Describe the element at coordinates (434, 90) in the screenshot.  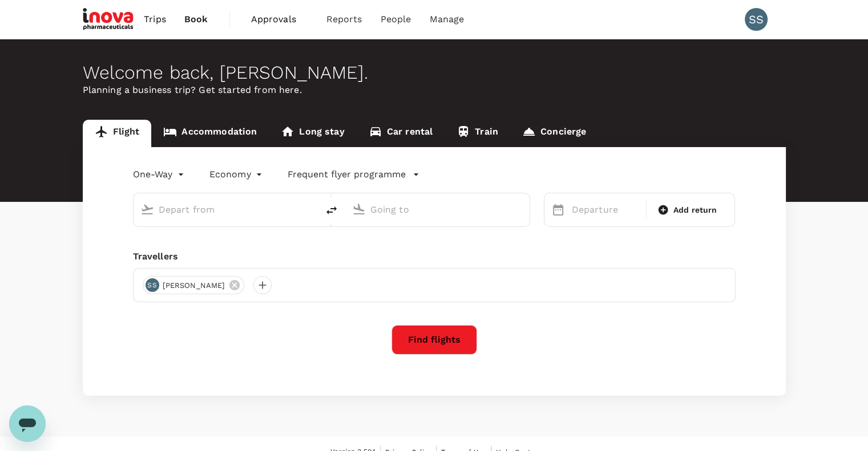
I see `p: Planning a business trip? Get started from here.` at that location.